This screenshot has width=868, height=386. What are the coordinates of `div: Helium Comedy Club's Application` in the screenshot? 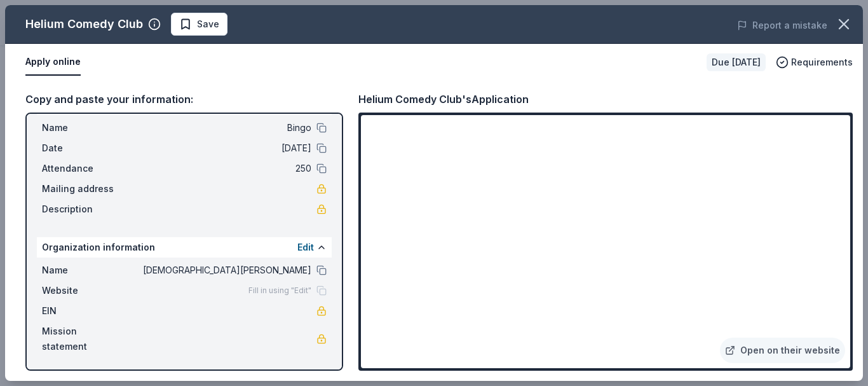 It's located at (443, 99).